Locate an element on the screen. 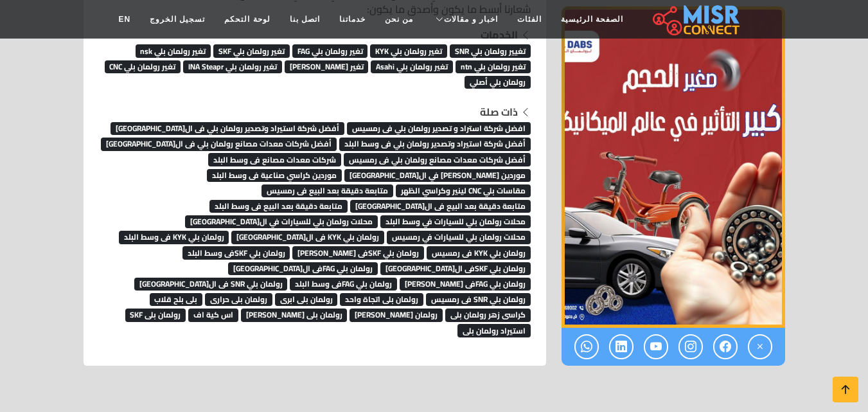 Image resolution: width=868 pixels, height=412 pixels. span: محلات رولمان بلي للسيارات في وسط البلد is located at coordinates (456, 222).